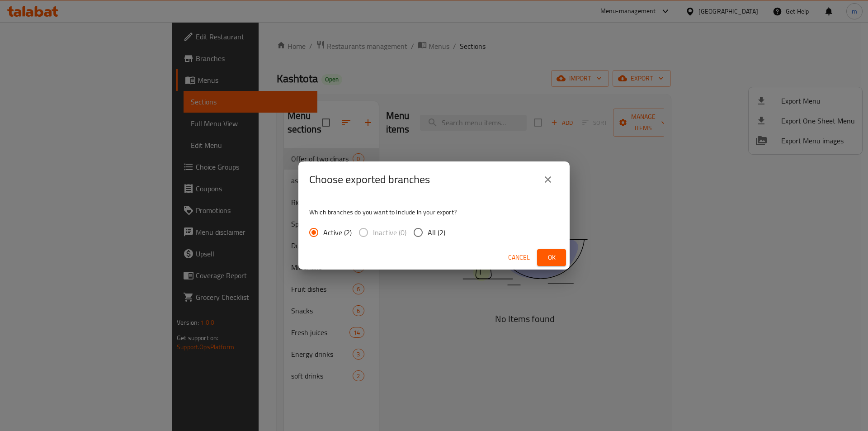  Describe the element at coordinates (390, 233) in the screenshot. I see `span: Inactive (0)` at that location.